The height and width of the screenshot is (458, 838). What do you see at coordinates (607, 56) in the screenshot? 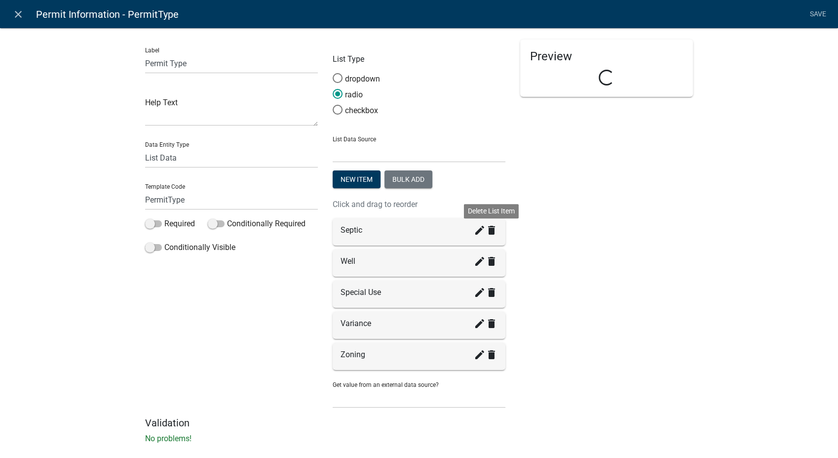
I see `h5: Preview` at bounding box center [607, 56].